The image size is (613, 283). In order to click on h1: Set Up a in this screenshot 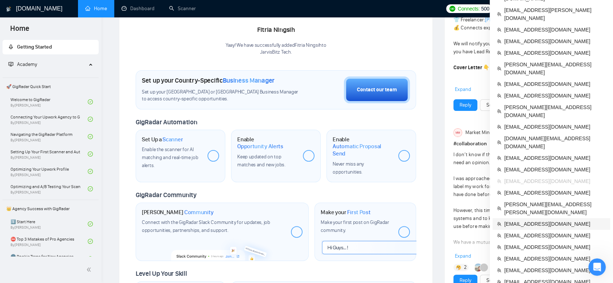, I will do `click(162, 140)`.